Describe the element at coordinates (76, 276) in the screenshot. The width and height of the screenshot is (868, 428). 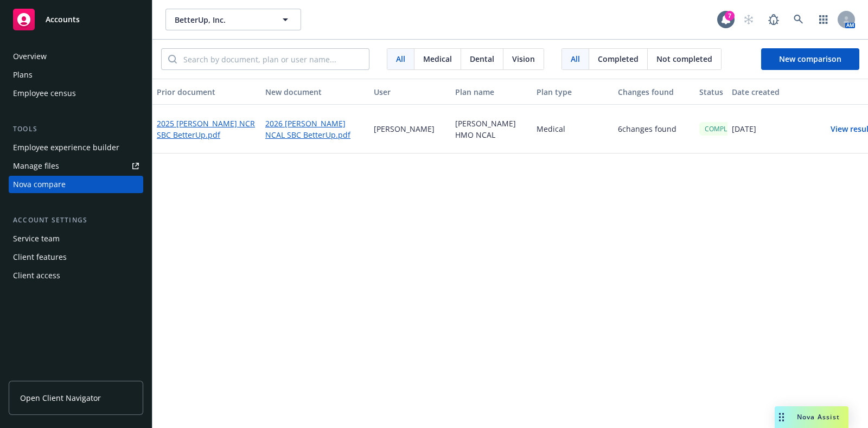
I see `a: Client access` at that location.